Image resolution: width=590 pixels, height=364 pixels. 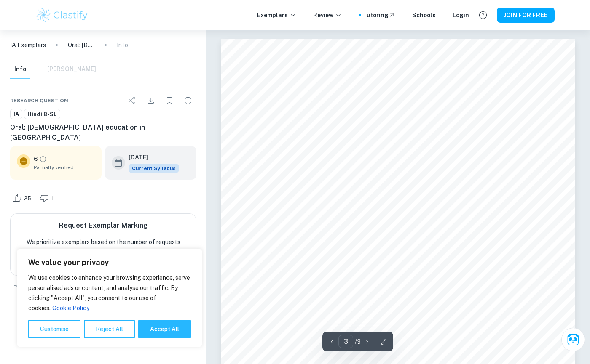 What do you see at coordinates (42, 115) in the screenshot?
I see `span: Hindi B-SL` at bounding box center [42, 115].